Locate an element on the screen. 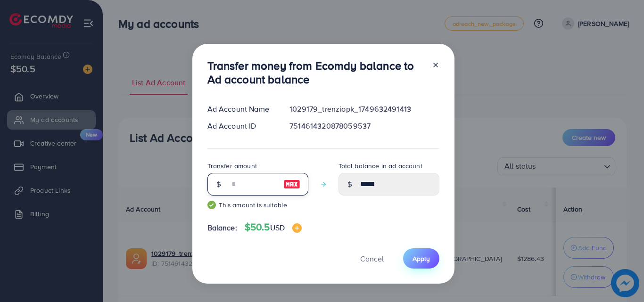 Image resolution: width=644 pixels, height=302 pixels. h3: Transfer money from Ecomdy balance to Ad account balance is located at coordinates (315, 73).